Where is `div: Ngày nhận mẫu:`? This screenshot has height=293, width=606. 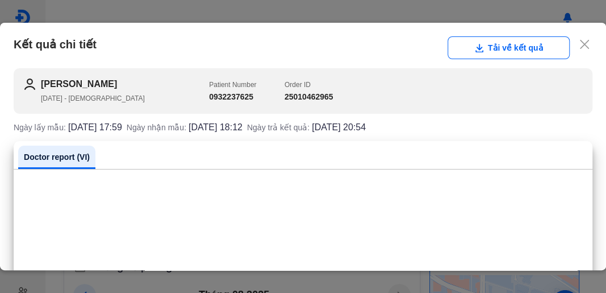
div: Ngày nhận mẫu: is located at coordinates (185, 127).